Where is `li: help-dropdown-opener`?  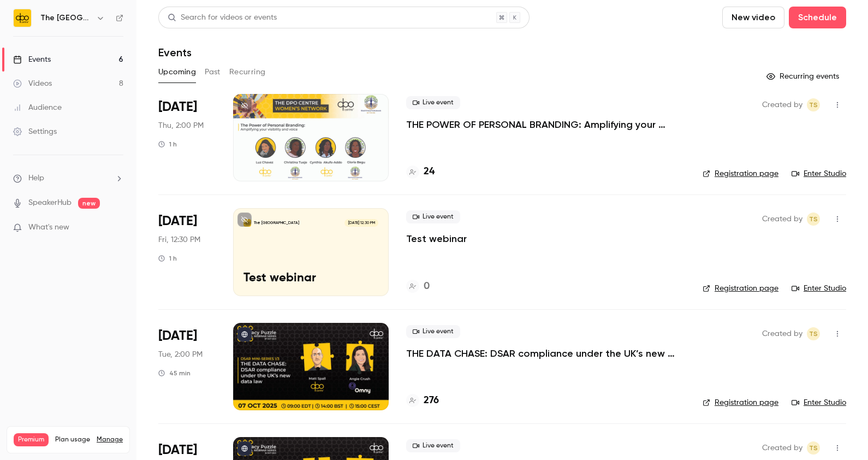 li: help-dropdown-opener is located at coordinates (68, 178).